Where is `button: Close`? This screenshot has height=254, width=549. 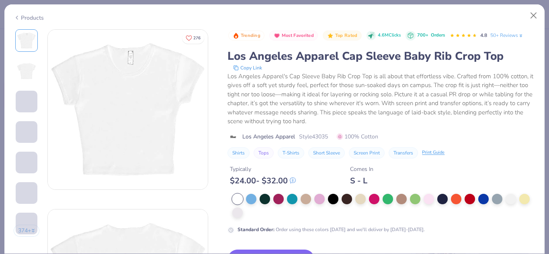
button: Close is located at coordinates (533, 16).